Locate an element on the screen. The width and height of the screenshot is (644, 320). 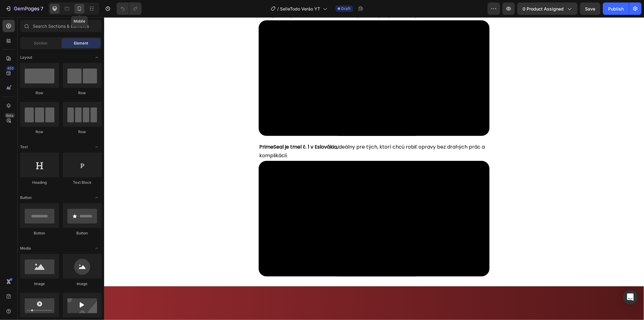
span: SelleTodo Verão YT is located at coordinates (300, 8).